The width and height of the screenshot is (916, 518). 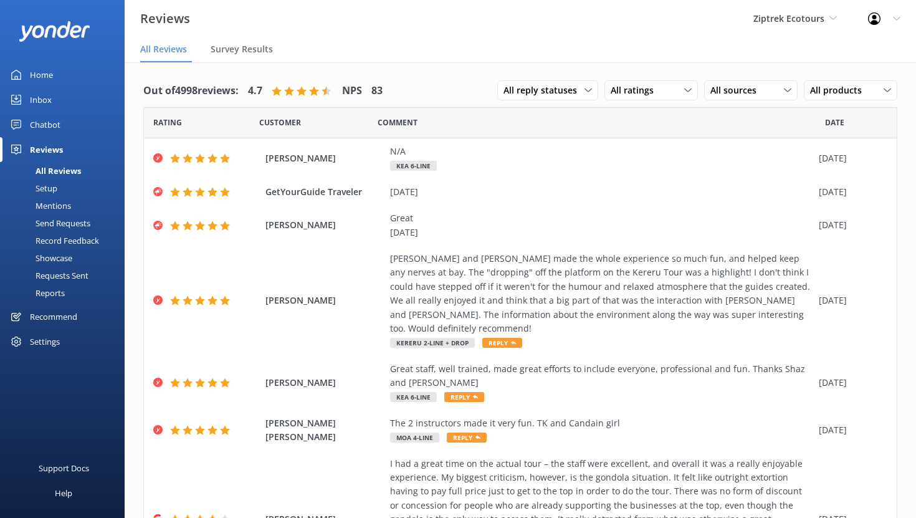 I want to click on span: GetYourGuide Traveler, so click(x=325, y=192).